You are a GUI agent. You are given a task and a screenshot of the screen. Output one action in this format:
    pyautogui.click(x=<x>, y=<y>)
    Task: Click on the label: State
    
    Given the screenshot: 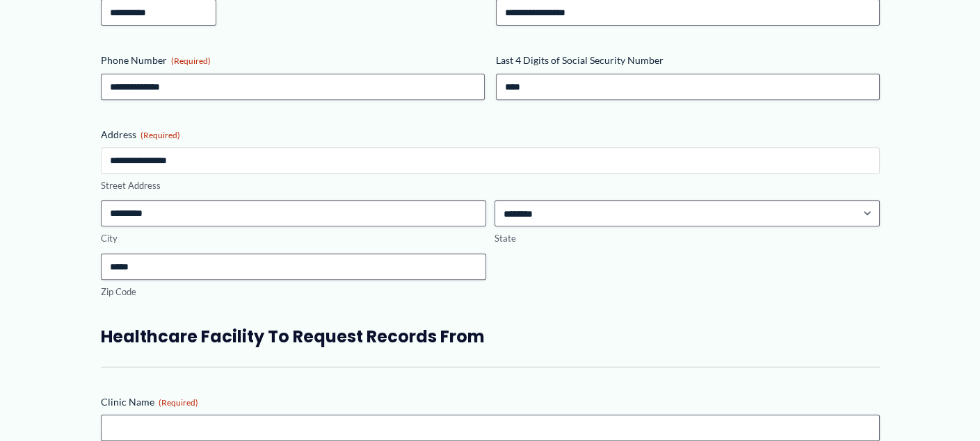 What is the action you would take?
    pyautogui.click(x=687, y=239)
    